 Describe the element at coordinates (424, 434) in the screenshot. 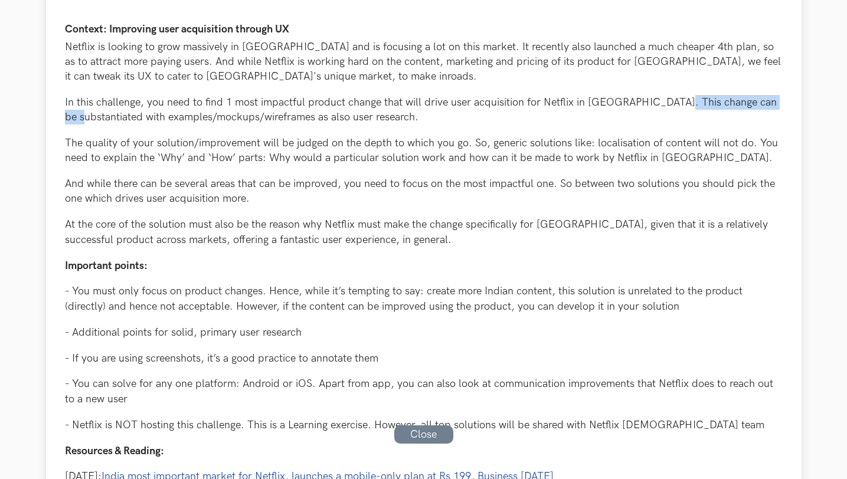

I see `a: Close` at that location.